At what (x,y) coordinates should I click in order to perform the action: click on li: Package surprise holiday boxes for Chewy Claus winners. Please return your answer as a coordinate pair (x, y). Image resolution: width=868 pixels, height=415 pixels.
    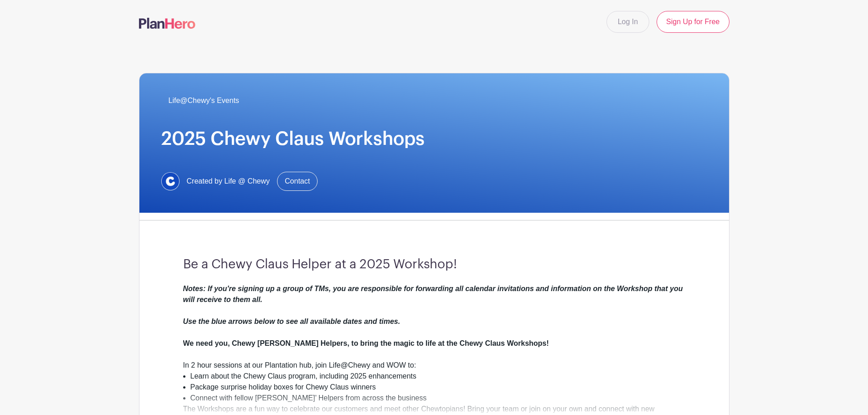
    Looking at the image, I should click on (438, 387).